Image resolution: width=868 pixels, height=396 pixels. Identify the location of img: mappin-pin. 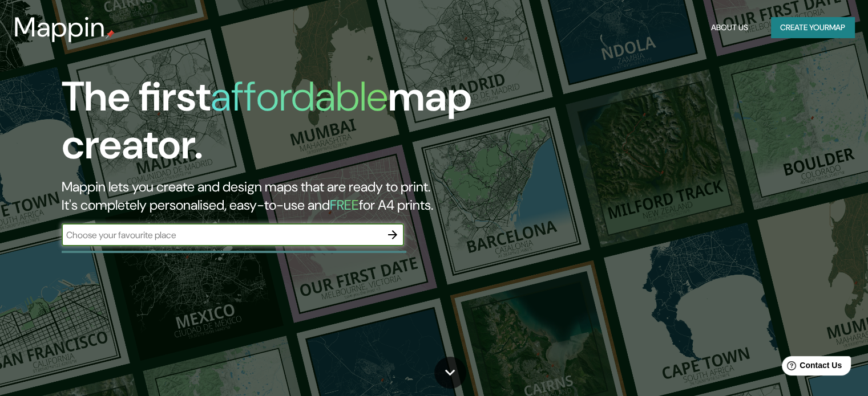
(110, 34).